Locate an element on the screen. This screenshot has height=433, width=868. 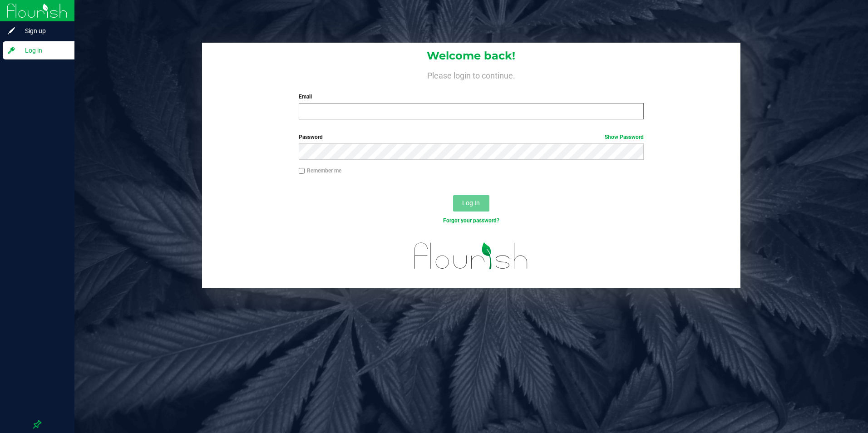
button: Log In is located at coordinates (471, 204).